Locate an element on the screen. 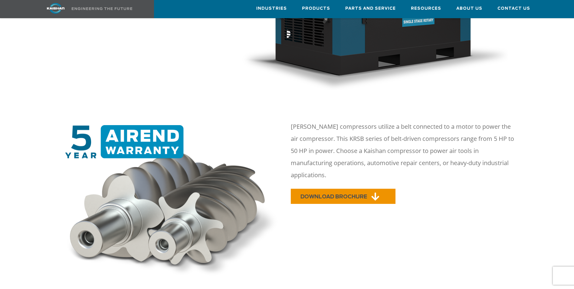  span: Products is located at coordinates (316, 8).